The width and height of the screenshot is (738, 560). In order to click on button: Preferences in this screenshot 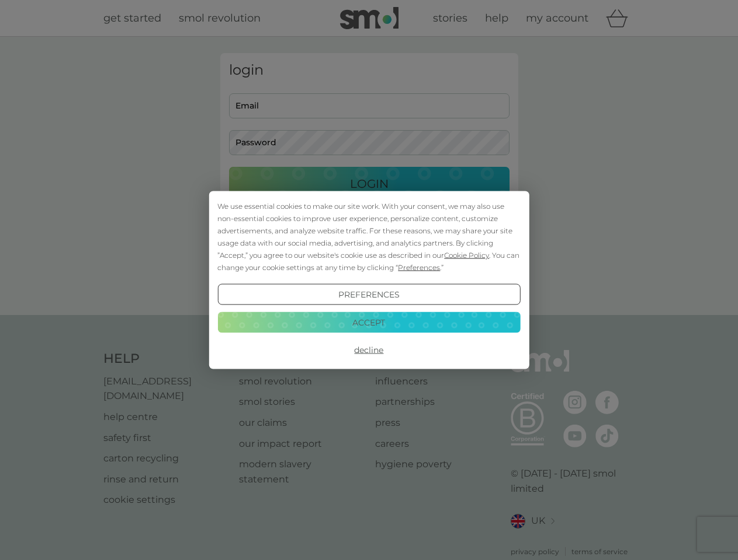, I will do `click(369, 295)`.